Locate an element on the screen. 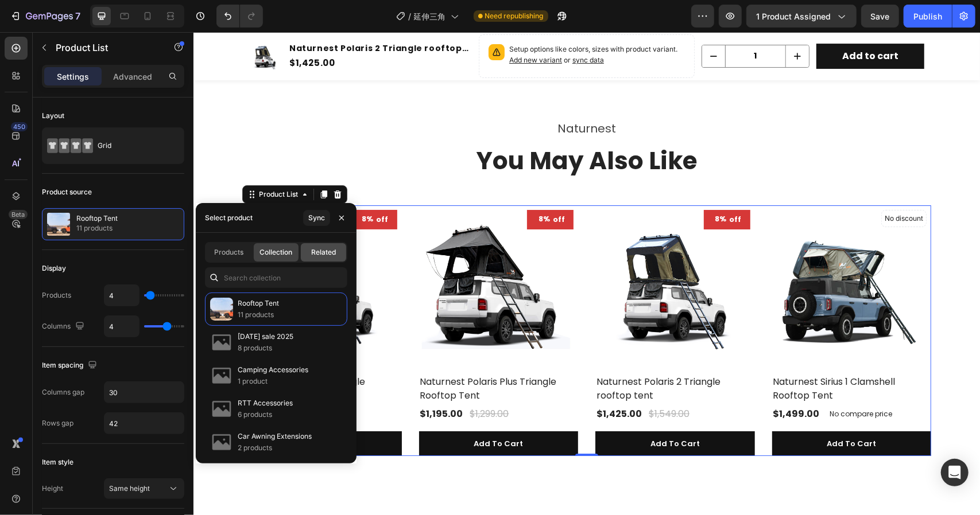 The width and height of the screenshot is (980, 515). p: Camping Accessories is located at coordinates (273, 370).